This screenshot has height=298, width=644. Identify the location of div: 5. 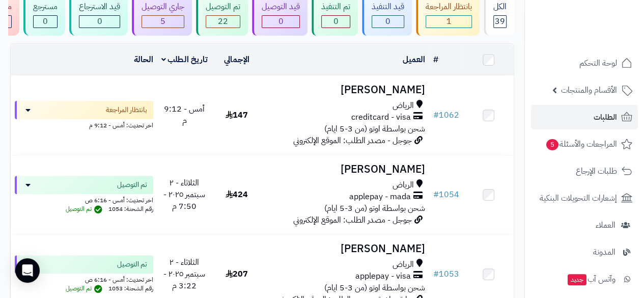
(163, 22).